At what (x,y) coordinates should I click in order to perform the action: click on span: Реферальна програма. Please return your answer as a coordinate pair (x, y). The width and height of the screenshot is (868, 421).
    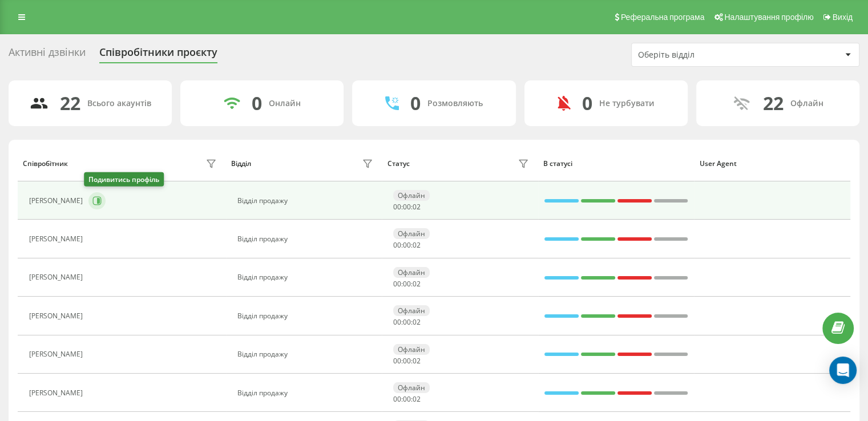
    Looking at the image, I should click on (663, 17).